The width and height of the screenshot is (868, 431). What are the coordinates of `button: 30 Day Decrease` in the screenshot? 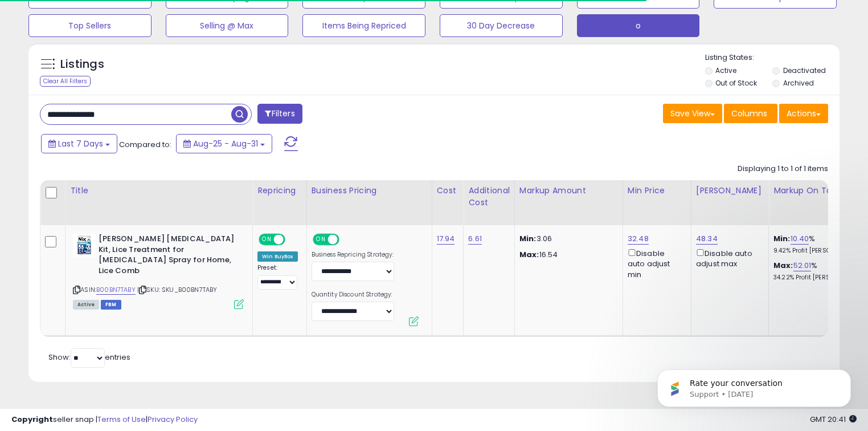 It's located at (501, 26).